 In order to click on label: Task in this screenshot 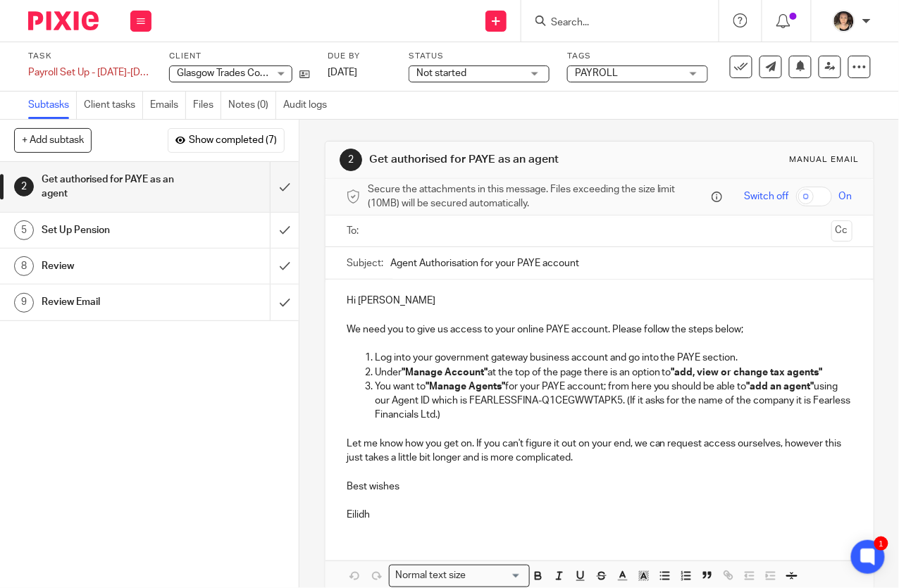, I will do `click(89, 57)`.